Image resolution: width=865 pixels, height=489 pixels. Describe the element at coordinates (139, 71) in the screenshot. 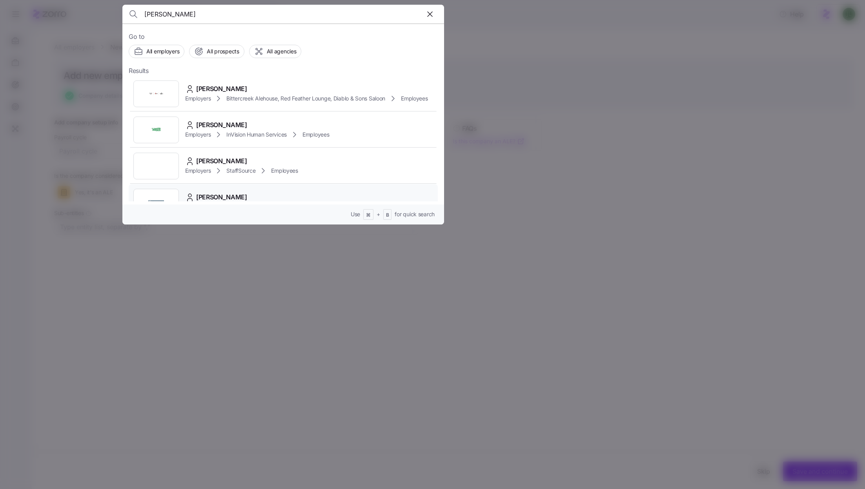

I see `span: Results` at that location.